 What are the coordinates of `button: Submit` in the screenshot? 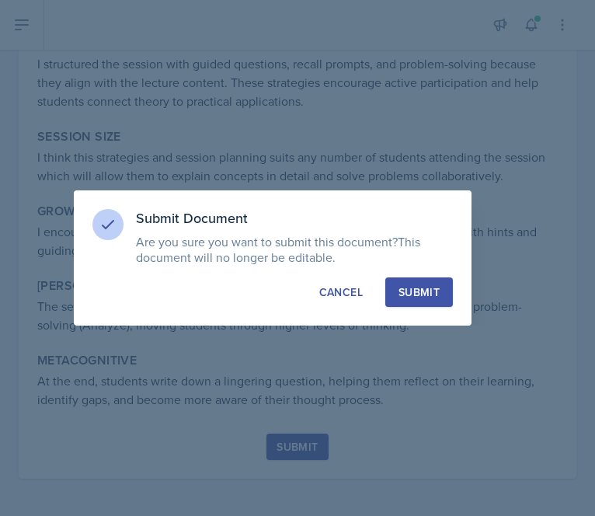 It's located at (419, 292).